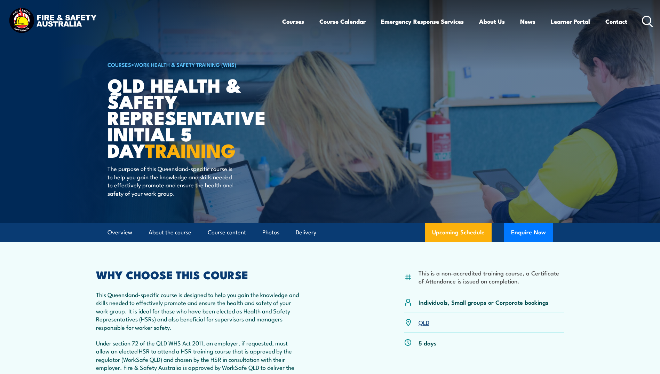 This screenshot has height=374, width=660. I want to click on p: Individuals, Small groups or Corporate bookings, so click(484, 302).